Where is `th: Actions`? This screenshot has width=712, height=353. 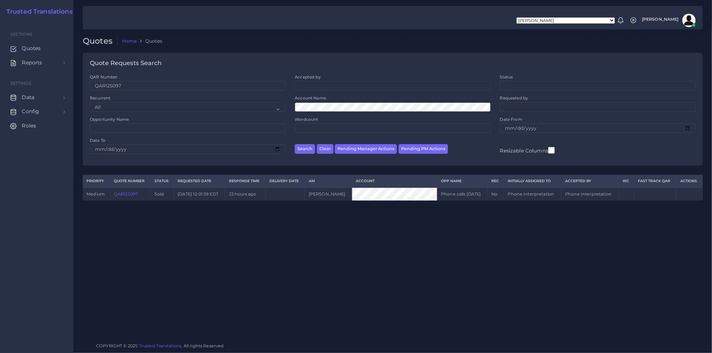
th: Actions is located at coordinates (690, 181).